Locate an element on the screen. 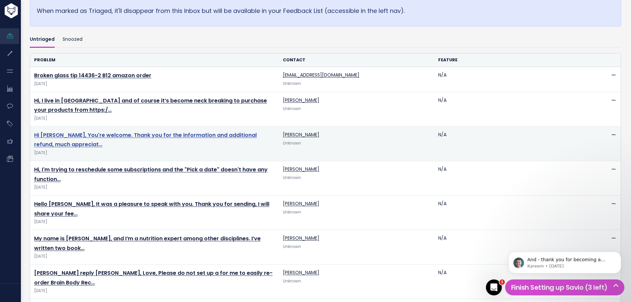 The image size is (631, 302). th: Problem is located at coordinates (154, 60).